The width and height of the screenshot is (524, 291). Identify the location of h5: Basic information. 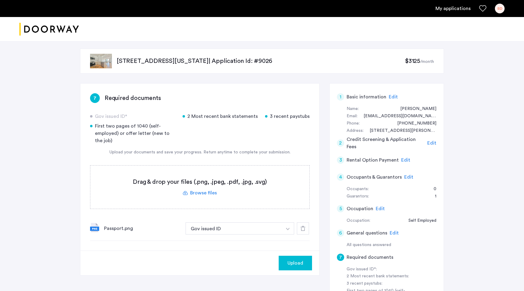
(367, 97).